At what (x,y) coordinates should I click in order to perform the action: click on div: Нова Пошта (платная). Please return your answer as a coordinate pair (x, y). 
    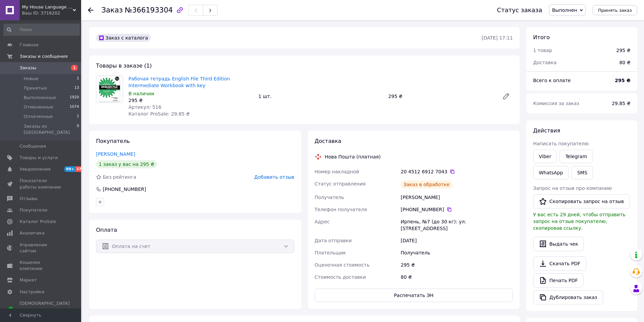
    Looking at the image, I should click on (353, 156).